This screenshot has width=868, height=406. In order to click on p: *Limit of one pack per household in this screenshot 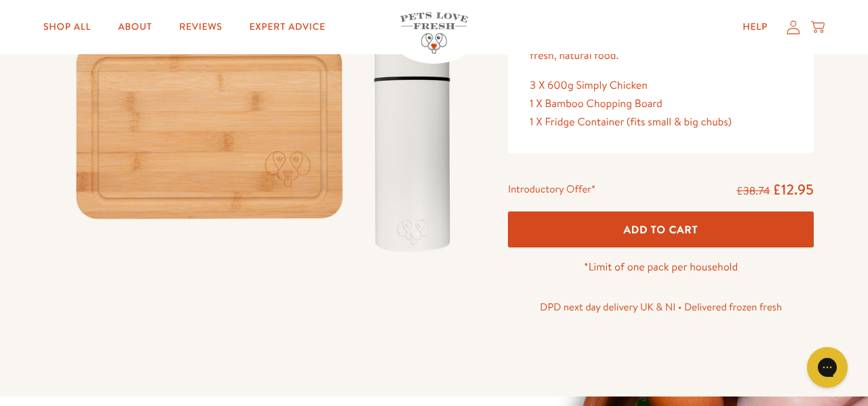, I will do `click(661, 268)`.